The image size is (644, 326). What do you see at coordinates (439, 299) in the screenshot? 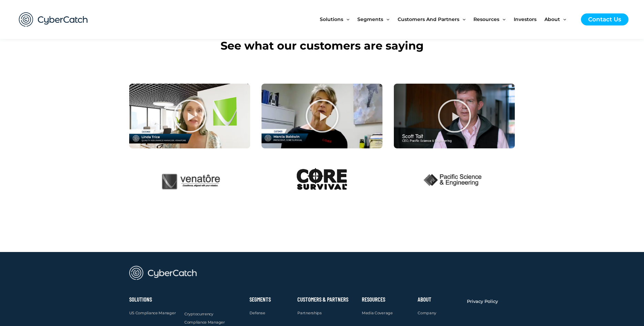
I see `h2: About` at bounding box center [439, 299].